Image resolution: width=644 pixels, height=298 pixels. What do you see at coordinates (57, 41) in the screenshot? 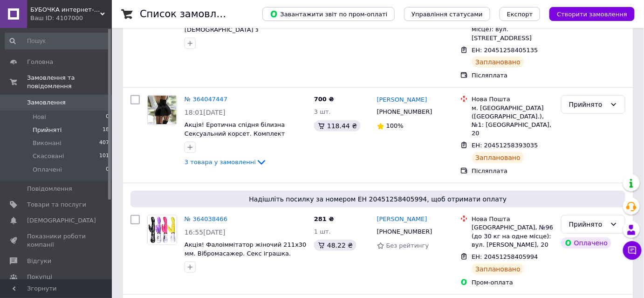
I see `input: Пошук` at bounding box center [57, 41].